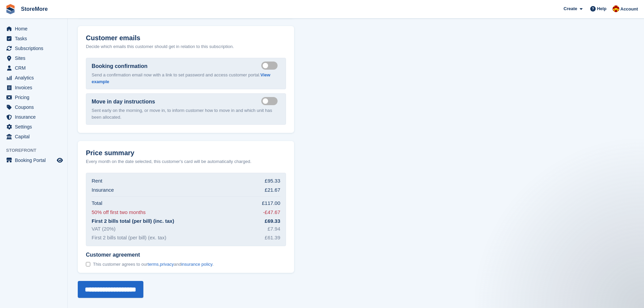  Describe the element at coordinates (104, 229) in the screenshot. I see `div: VAT (20%)` at that location.